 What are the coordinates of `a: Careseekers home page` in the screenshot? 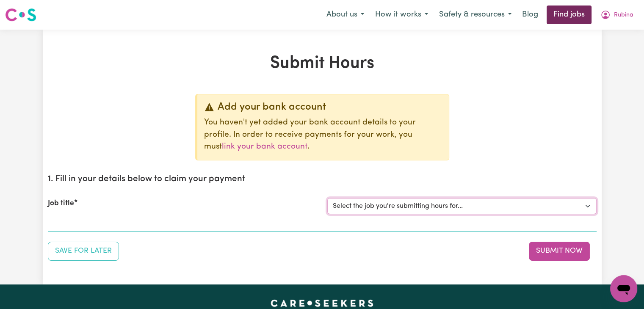 It's located at (322, 303).